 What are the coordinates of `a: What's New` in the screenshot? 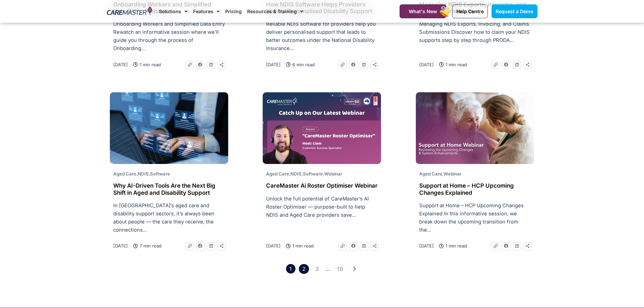 It's located at (423, 11).